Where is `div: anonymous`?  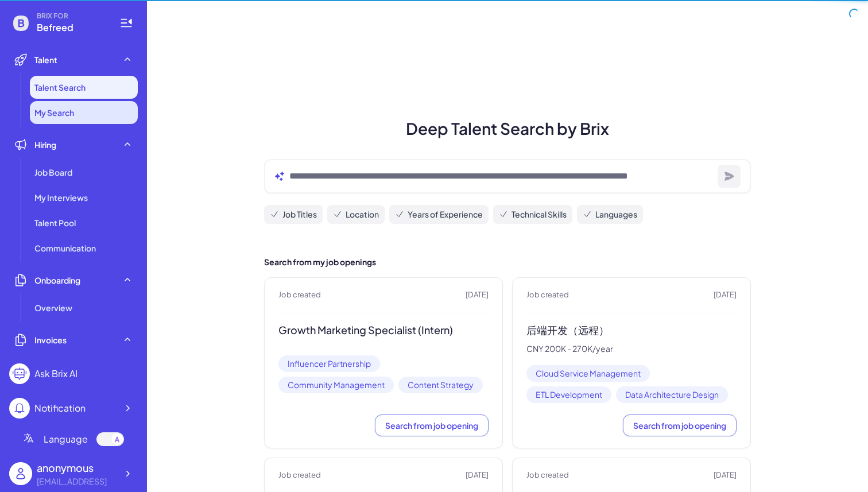 div: anonymous is located at coordinates (77, 467).